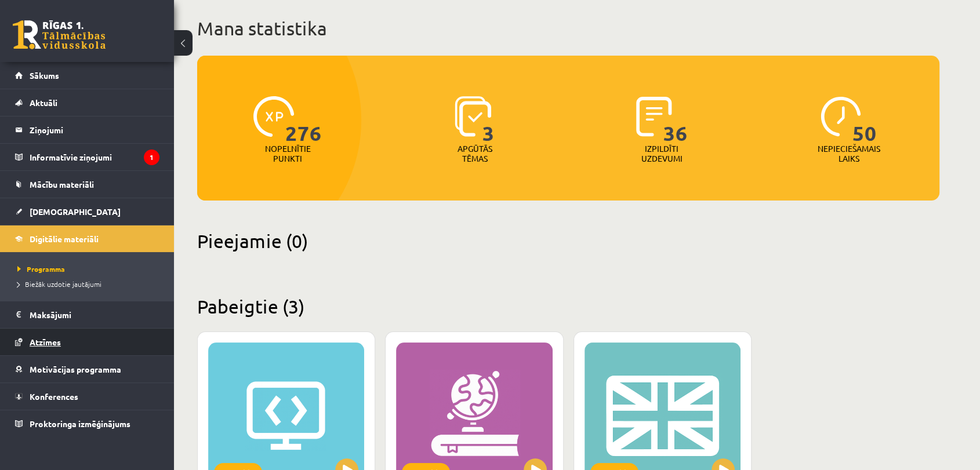  I want to click on a: Mācību materiāli, so click(87, 184).